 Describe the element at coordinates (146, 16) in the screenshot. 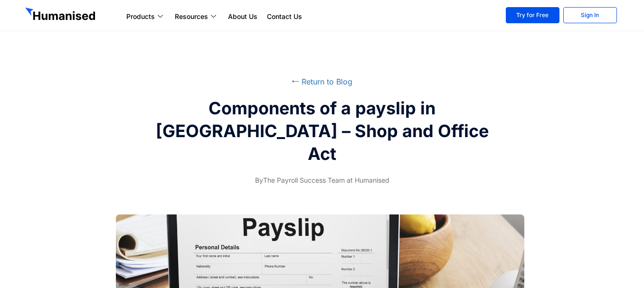

I see `a: Products` at that location.